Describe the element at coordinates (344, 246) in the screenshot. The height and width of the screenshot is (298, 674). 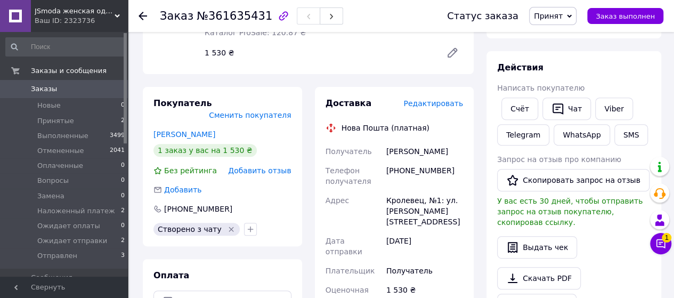
I see `span: Дата отправки` at that location.